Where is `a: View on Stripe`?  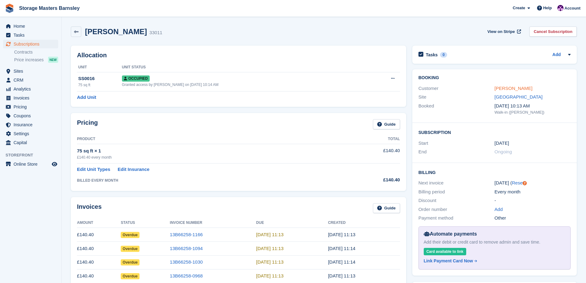
a: View on Stripe is located at coordinates (504, 31).